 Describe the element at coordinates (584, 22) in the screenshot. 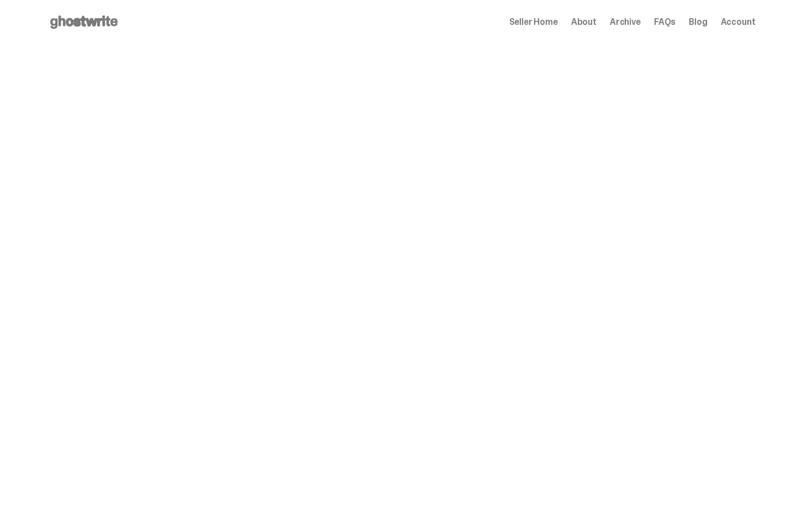

I see `span: About` at that location.